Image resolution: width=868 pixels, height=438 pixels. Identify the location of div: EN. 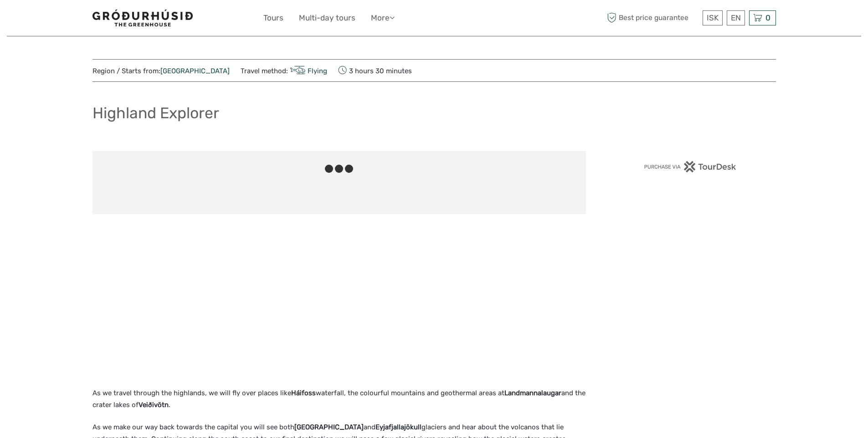
(735, 18).